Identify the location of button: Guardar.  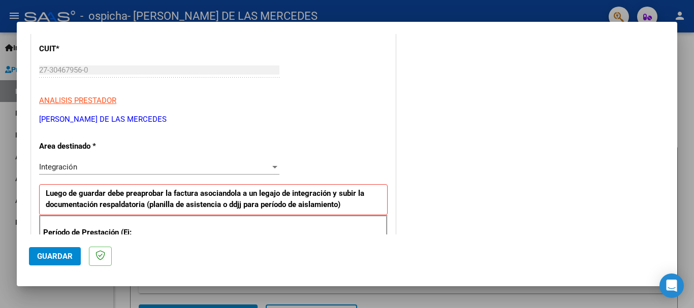
(55, 256).